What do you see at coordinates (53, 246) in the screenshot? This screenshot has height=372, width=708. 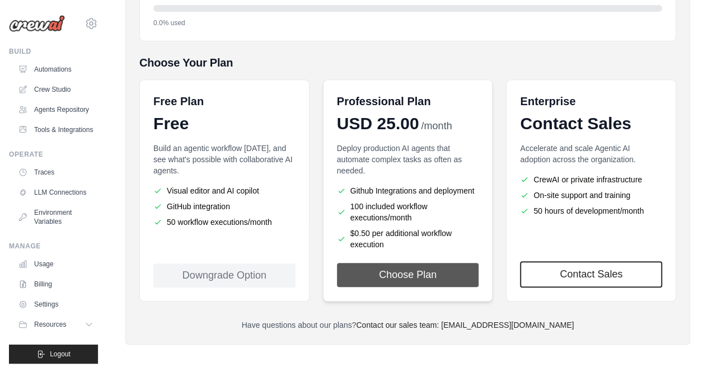 I see `div: Manage` at bounding box center [53, 246].